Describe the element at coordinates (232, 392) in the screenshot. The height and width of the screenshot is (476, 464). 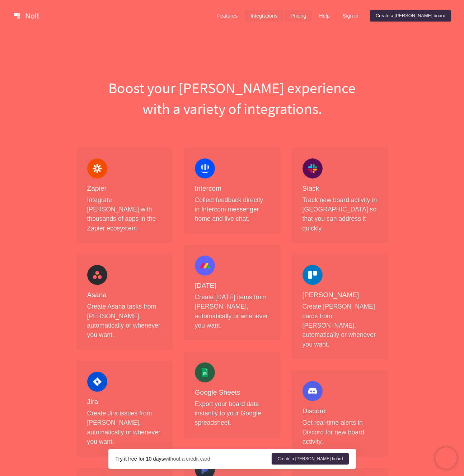
I see `h4: Google Sheets` at that location.